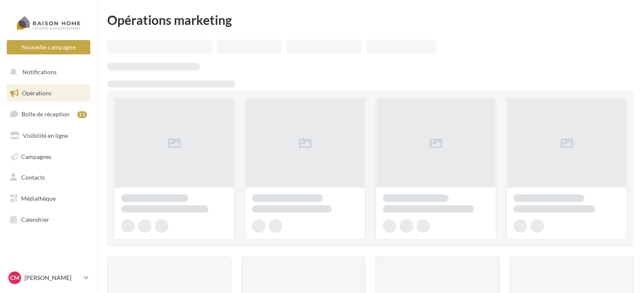 The height and width of the screenshot is (293, 644). Describe the element at coordinates (371, 20) in the screenshot. I see `div: Opérations marketing` at that location.